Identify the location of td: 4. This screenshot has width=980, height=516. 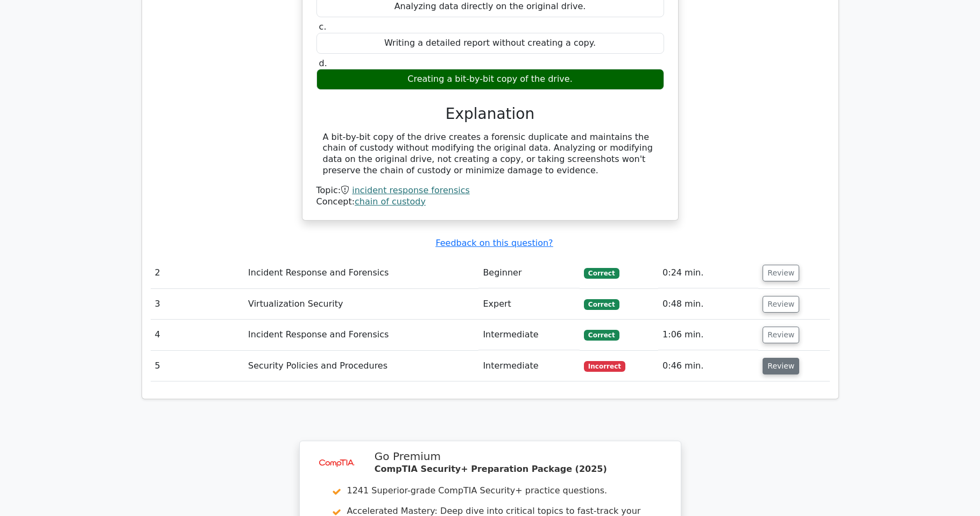
(197, 334).